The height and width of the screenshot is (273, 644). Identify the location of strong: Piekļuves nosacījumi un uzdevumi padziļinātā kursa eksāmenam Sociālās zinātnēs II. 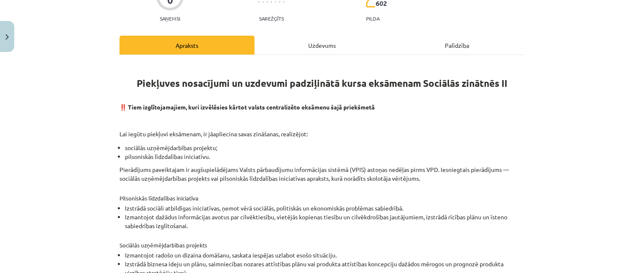
(322, 83).